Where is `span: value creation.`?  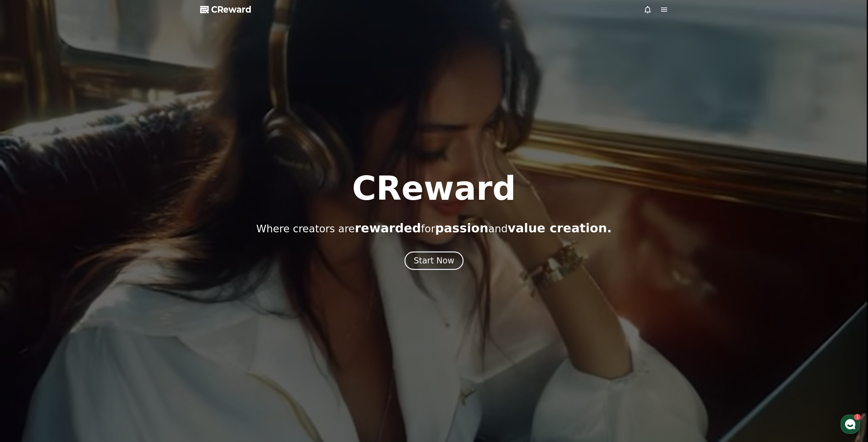 span: value creation. is located at coordinates (560, 228).